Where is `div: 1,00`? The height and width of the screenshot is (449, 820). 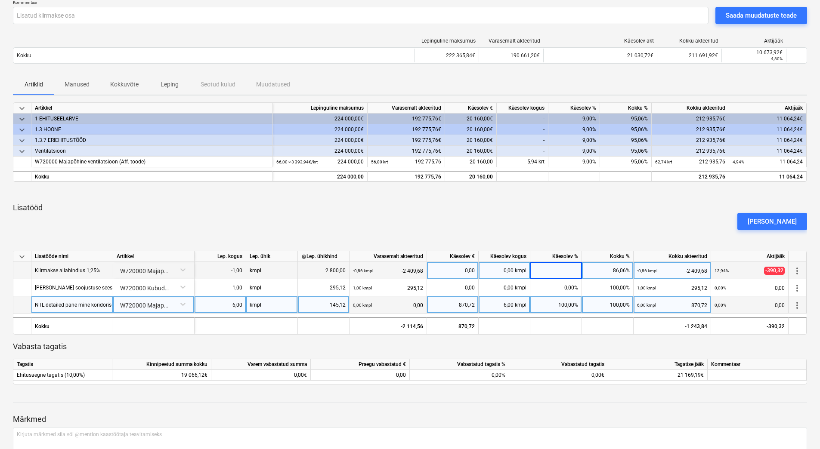 div: 1,00 is located at coordinates (220, 288).